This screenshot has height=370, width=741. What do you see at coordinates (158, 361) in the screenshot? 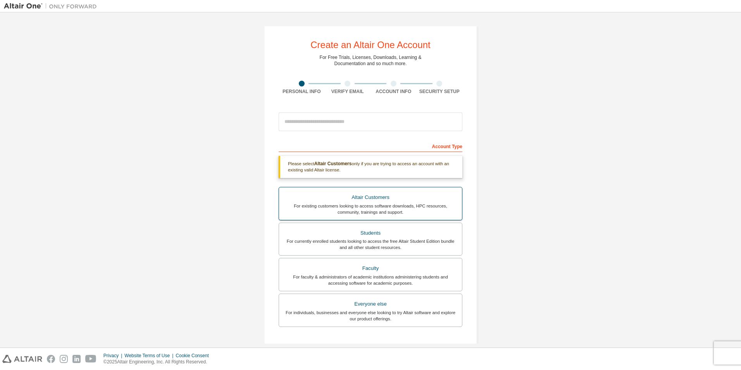
I see `p: © 2025 Altair Engineering, Inc. All Rights Reserved.` at bounding box center [158, 361].